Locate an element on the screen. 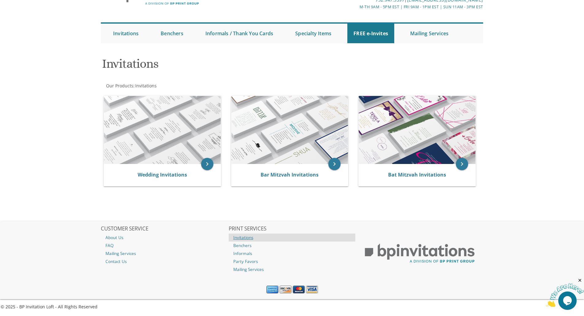  a: Specialty Items is located at coordinates (313, 33).